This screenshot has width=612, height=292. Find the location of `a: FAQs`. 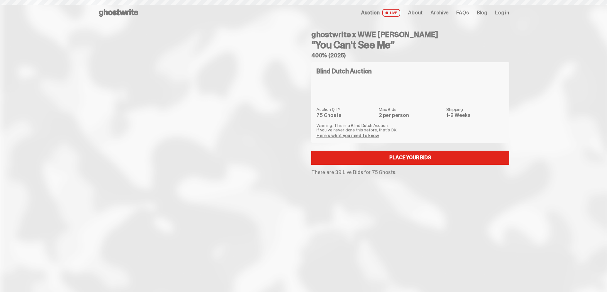

a: FAQs is located at coordinates (462, 13).